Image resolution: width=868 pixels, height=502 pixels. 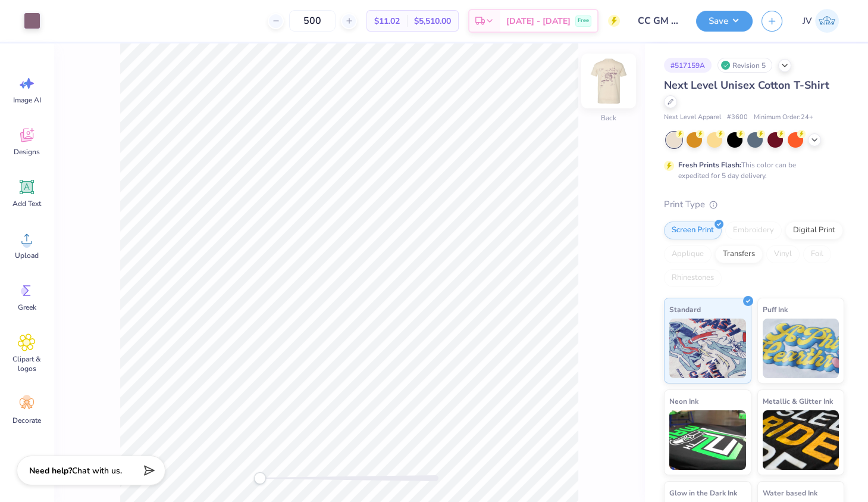 What do you see at coordinates (693, 117) in the screenshot?
I see `span: Next Level Apparel` at bounding box center [693, 117].